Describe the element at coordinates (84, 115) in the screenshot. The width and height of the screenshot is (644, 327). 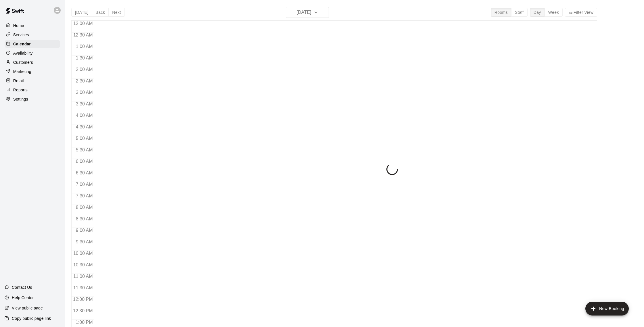
I see `span: 4:00 AM` at that location.